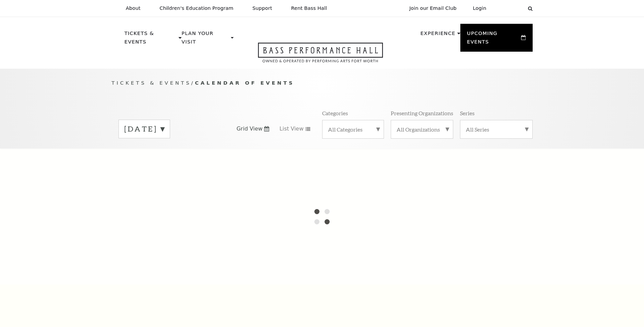 The width and height of the screenshot is (644, 327). Describe the element at coordinates (151, 83) in the screenshot. I see `span: Tickets & Events` at that location.